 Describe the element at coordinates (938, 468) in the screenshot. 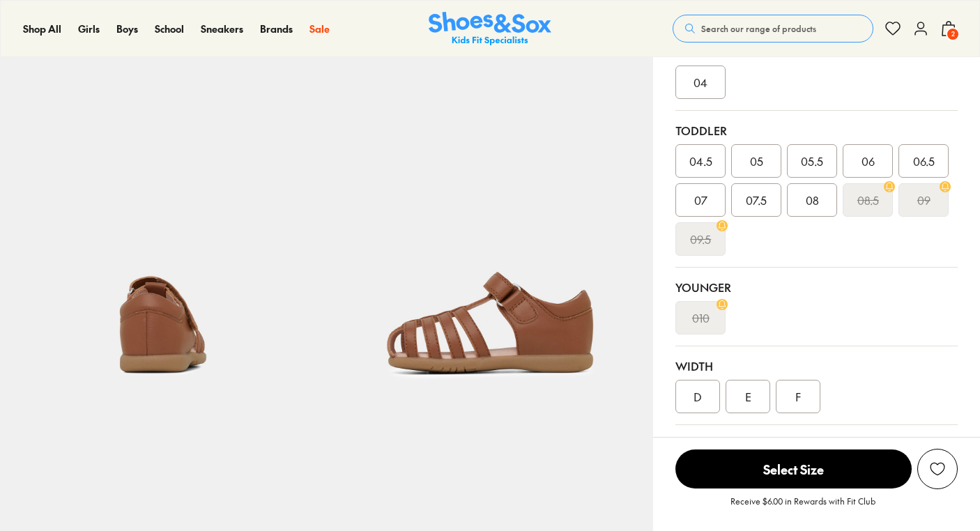

I see `button: Add to Wishlist` at that location.